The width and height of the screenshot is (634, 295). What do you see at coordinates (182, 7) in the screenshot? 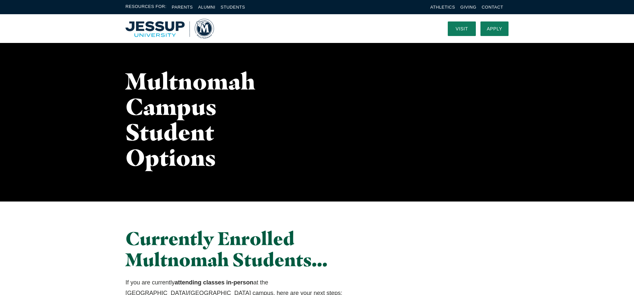
I see `a: Parents` at bounding box center [182, 7].